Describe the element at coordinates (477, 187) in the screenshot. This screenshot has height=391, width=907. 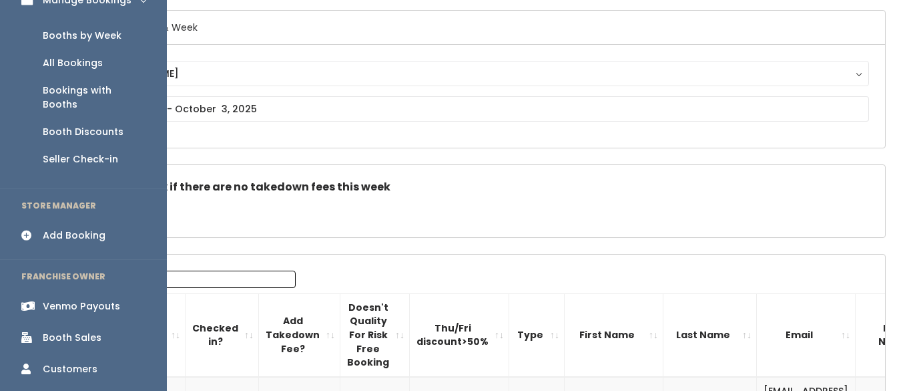
I see `h5: Check this box if there are no takedown fees this week` at that location.